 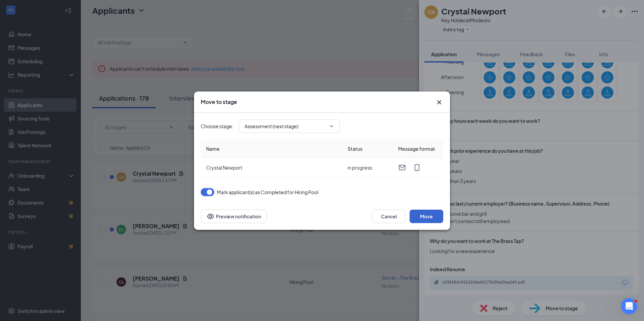 What do you see at coordinates (224, 167) in the screenshot?
I see `span: Crystal Newport` at bounding box center [224, 167].